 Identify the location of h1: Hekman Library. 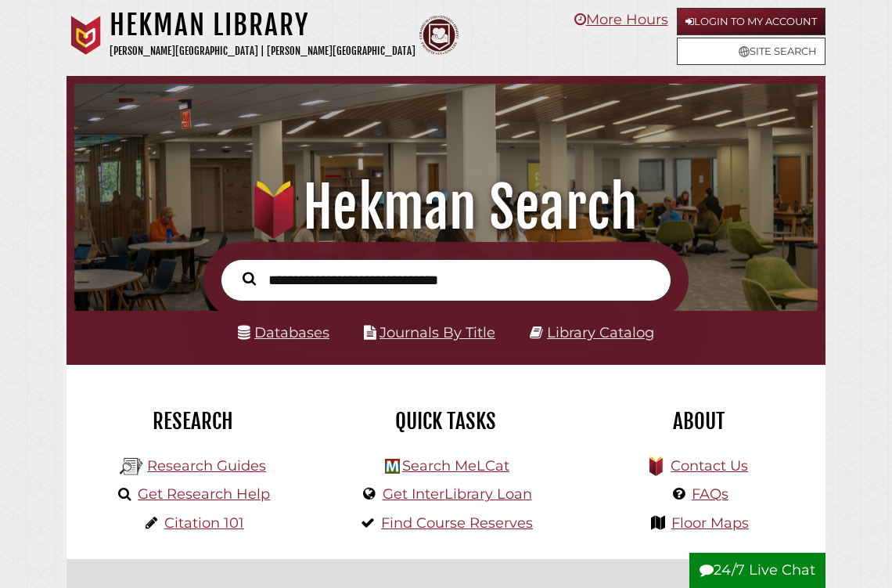
(262, 25).